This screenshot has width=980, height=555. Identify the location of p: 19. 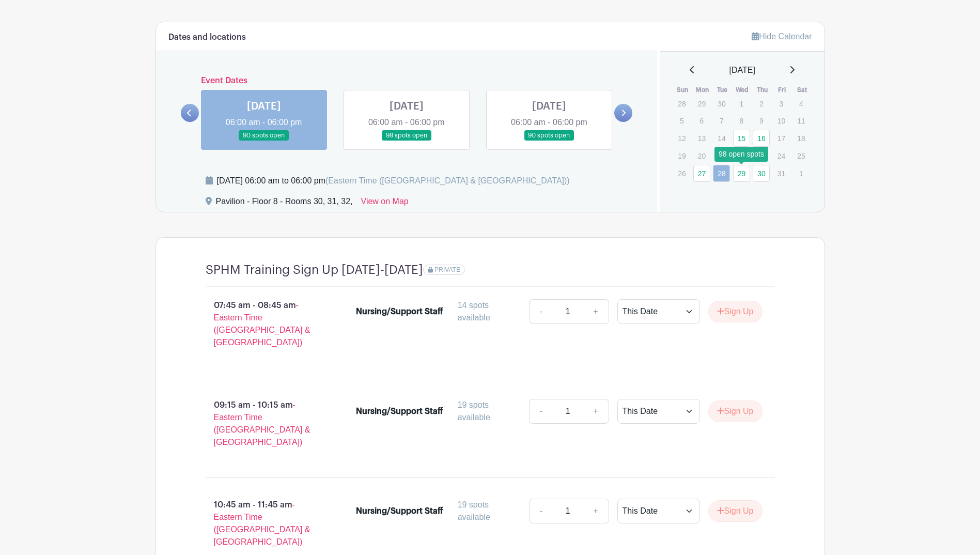
(681, 155).